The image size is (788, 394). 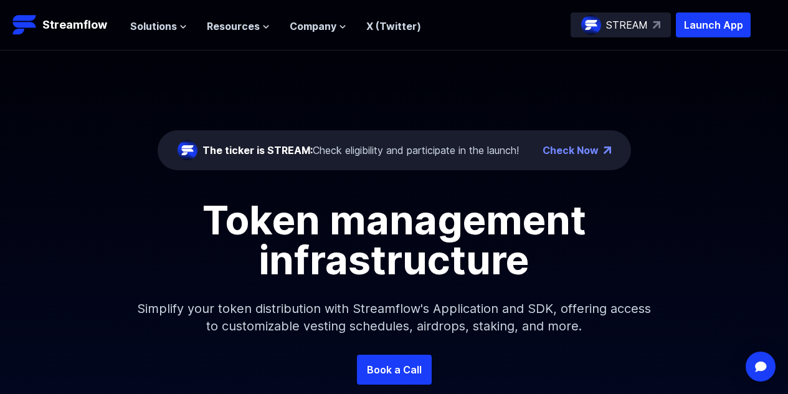 I want to click on a: Check Now, so click(x=570, y=150).